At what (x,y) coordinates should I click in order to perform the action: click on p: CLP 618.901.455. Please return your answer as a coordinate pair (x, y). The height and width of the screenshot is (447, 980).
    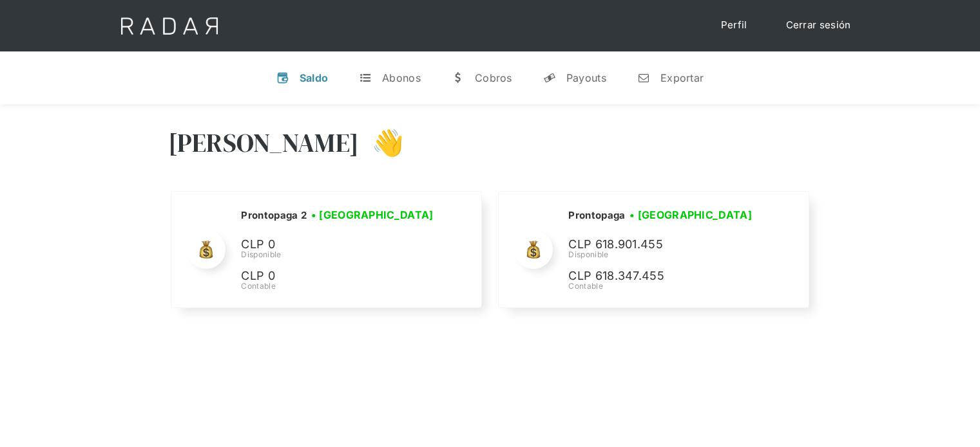
    Looking at the image, I should click on (665, 244).